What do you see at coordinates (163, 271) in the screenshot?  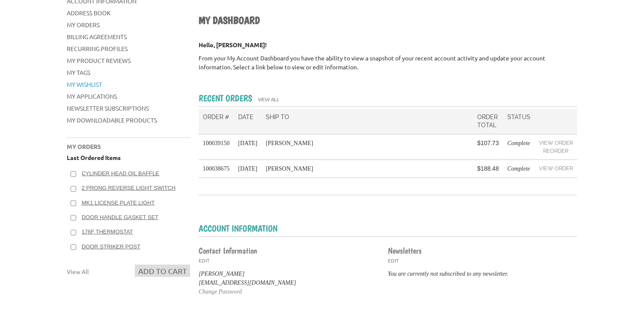 I see `button: Add to Cart` at bounding box center [163, 271].